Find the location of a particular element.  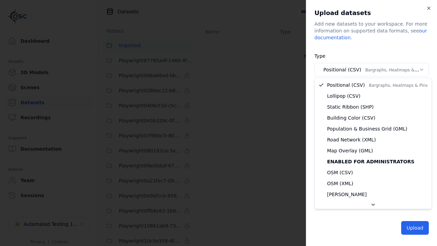

span: Map Overlay (GML) is located at coordinates (350, 150).